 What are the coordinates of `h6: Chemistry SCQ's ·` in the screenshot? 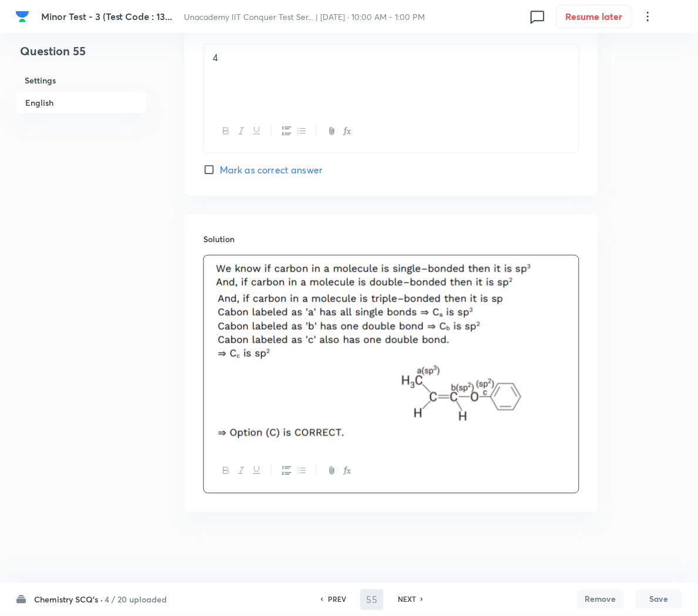 It's located at (68, 599).